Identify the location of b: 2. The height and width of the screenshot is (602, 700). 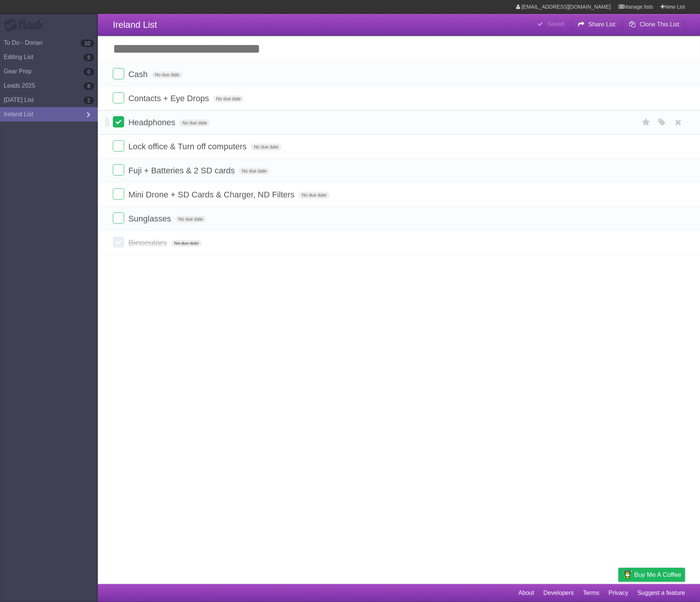
(89, 101).